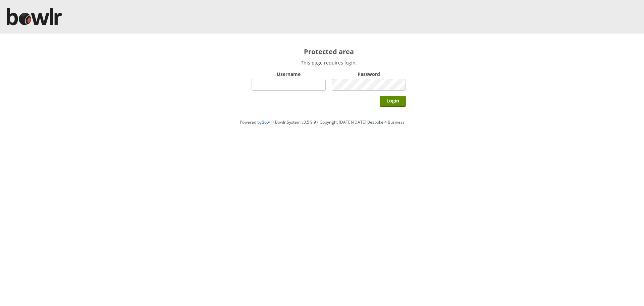  Describe the element at coordinates (289, 74) in the screenshot. I see `label: Username` at that location.